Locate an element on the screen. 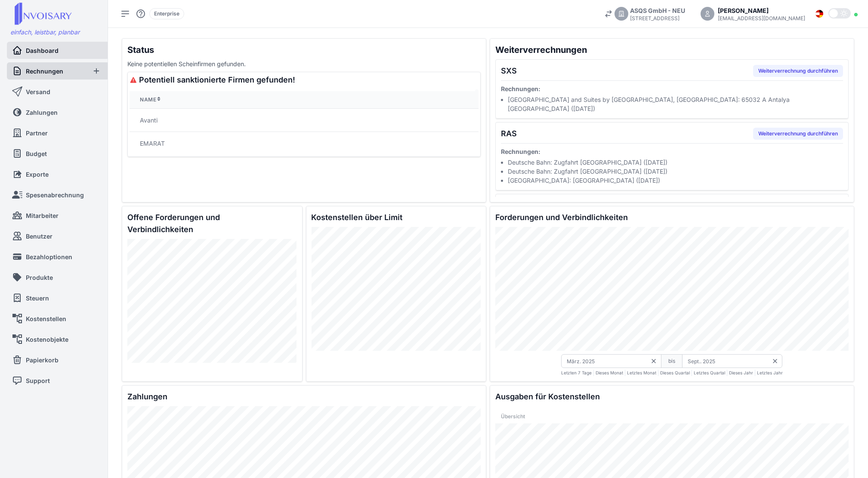 The height and width of the screenshot is (478, 868). div: Keine potentiellen Scheinfirmen gefunden. is located at coordinates (304, 64).